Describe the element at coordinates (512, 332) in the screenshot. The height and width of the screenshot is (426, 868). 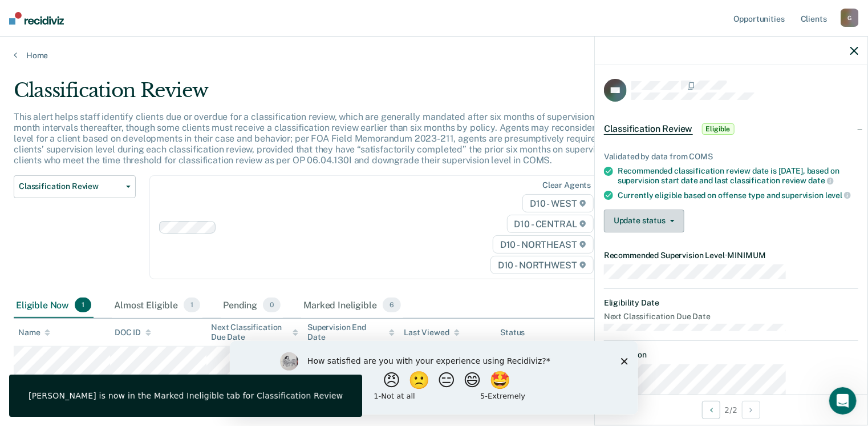
I see `div: Status` at that location.